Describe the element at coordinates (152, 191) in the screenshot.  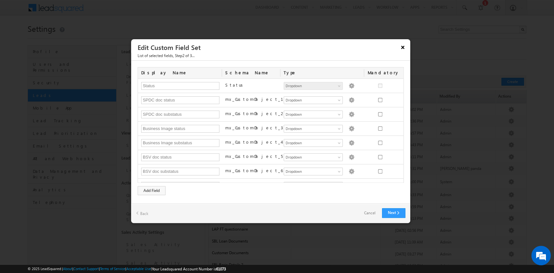
I see `div: Add Field` at that location.